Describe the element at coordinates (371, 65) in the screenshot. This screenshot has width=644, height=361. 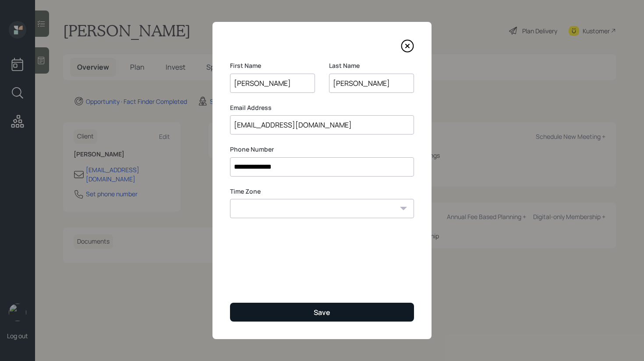
I see `label: Last Name` at that location.